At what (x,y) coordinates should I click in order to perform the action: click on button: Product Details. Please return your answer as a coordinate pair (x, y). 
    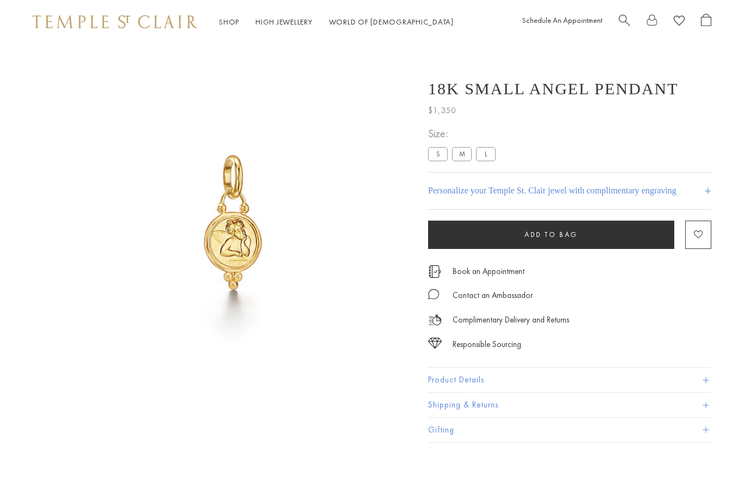
    Looking at the image, I should click on (570, 380).